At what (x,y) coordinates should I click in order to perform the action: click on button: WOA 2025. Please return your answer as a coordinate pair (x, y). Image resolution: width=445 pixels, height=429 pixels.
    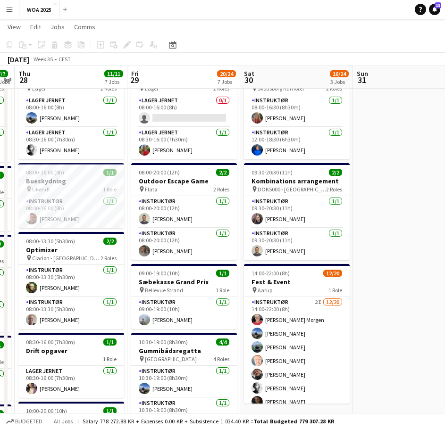
    Looking at the image, I should click on (39, 9).